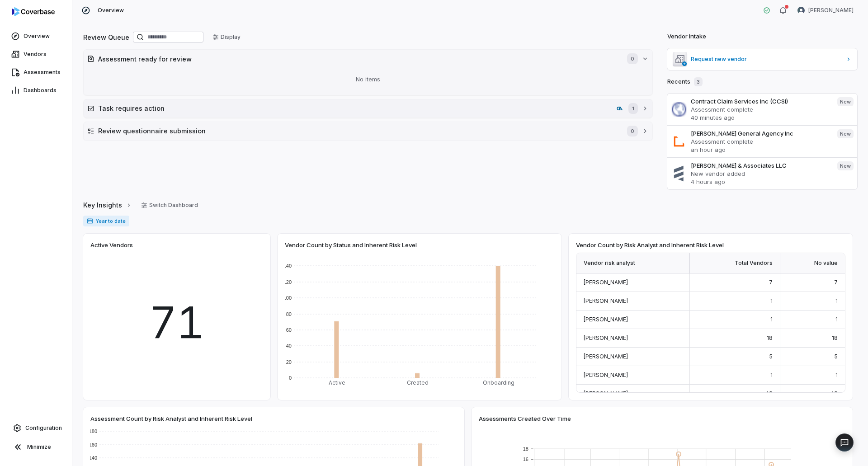 This screenshot has width=868, height=466. Describe the element at coordinates (368, 79) in the screenshot. I see `div: No items` at that location.